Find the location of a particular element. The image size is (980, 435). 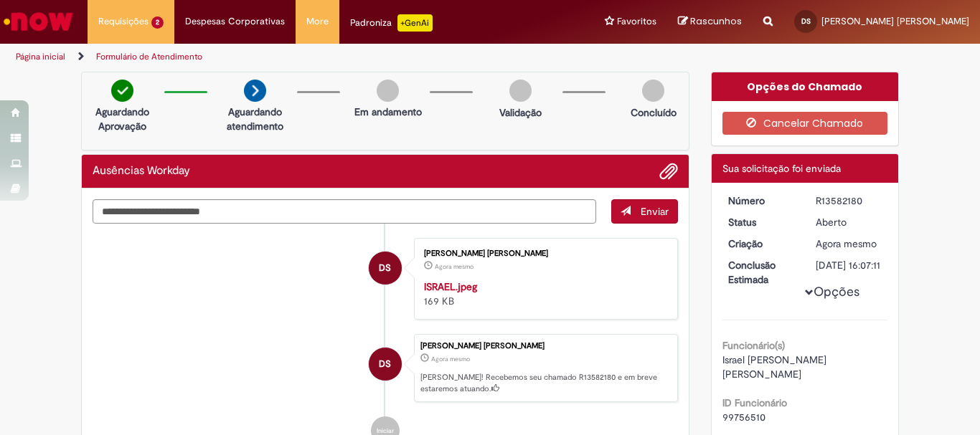

img: ServiceNow is located at coordinates (38, 21).